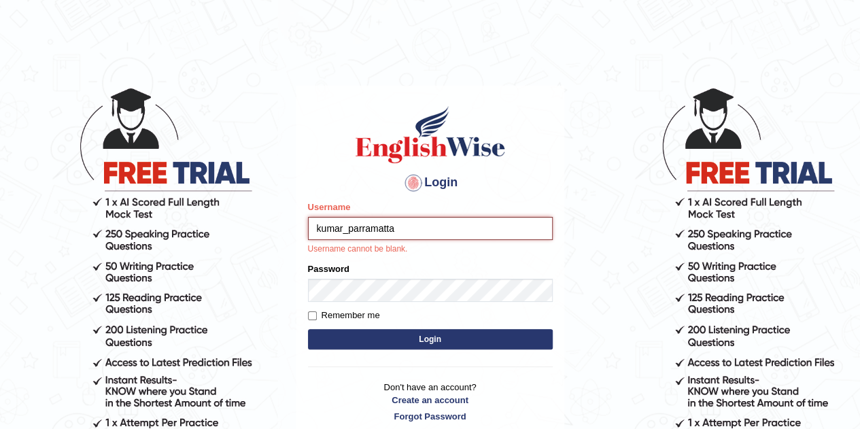 Image resolution: width=860 pixels, height=429 pixels. What do you see at coordinates (328, 269) in the screenshot?
I see `label: Password` at bounding box center [328, 269].